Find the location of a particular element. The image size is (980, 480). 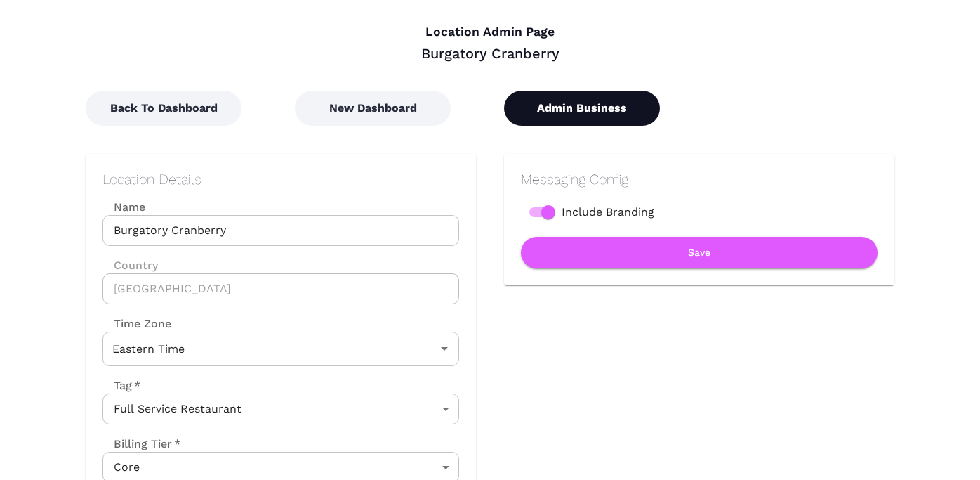

span: Include Branding is located at coordinates (607, 212).